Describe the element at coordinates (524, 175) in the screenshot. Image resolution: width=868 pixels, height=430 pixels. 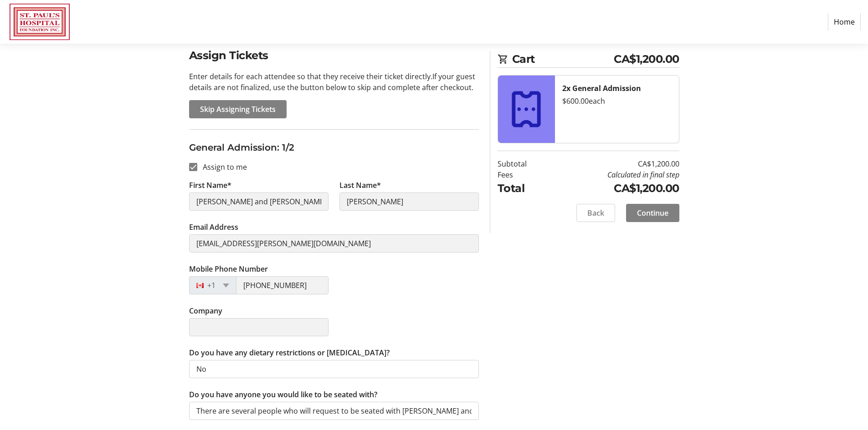
I see `td: Fees` at that location.